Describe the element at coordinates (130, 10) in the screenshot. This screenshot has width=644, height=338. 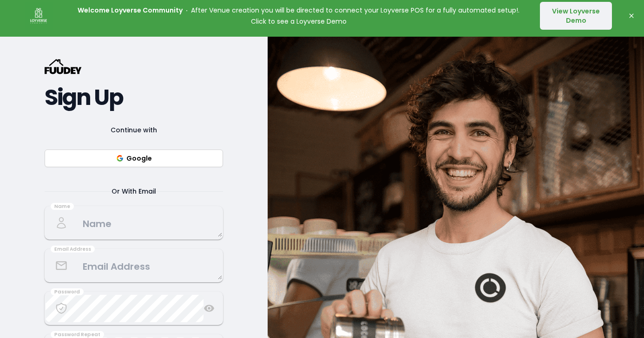
I see `strong: Welcome Loyverse Community` at that location.